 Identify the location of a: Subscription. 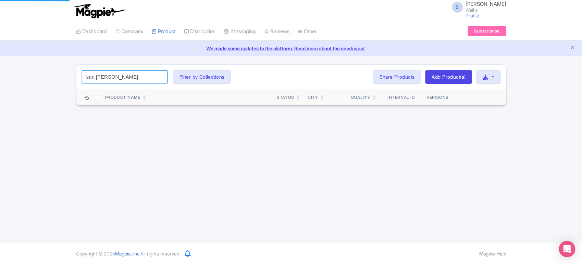
(487, 31).